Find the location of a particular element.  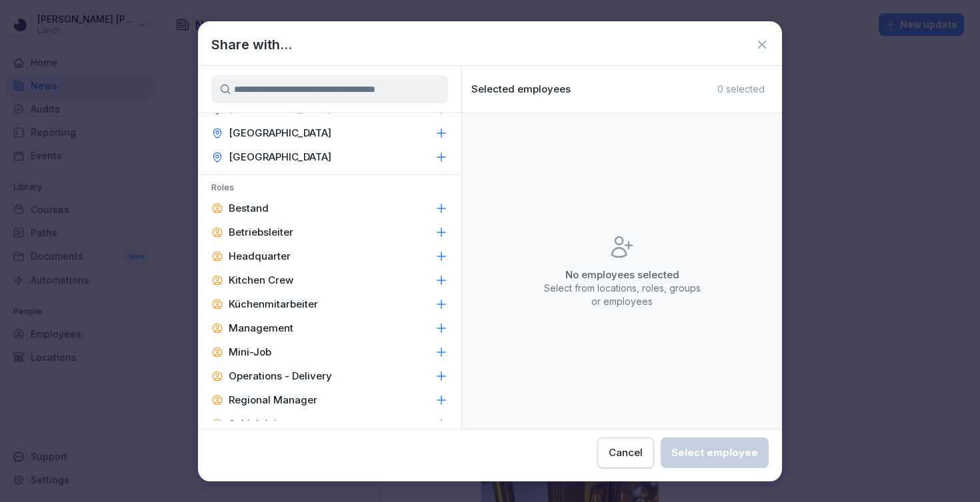

p: Mini-Job is located at coordinates (250, 352).